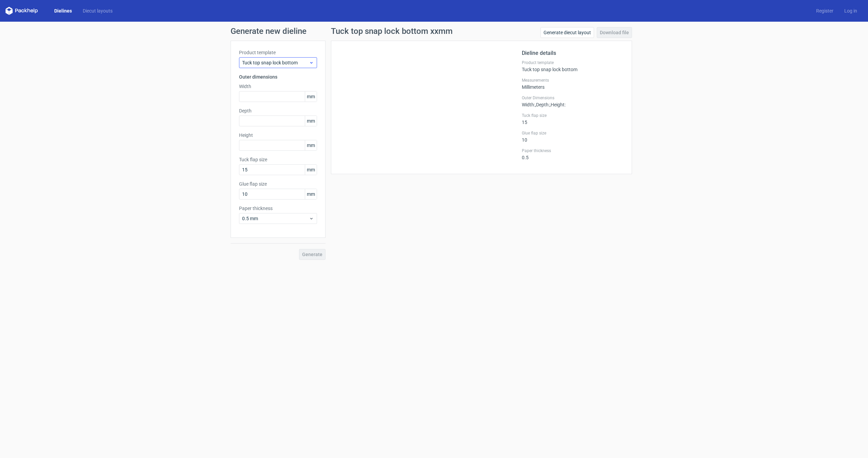 This screenshot has width=868, height=458. I want to click on label: Depth, so click(278, 111).